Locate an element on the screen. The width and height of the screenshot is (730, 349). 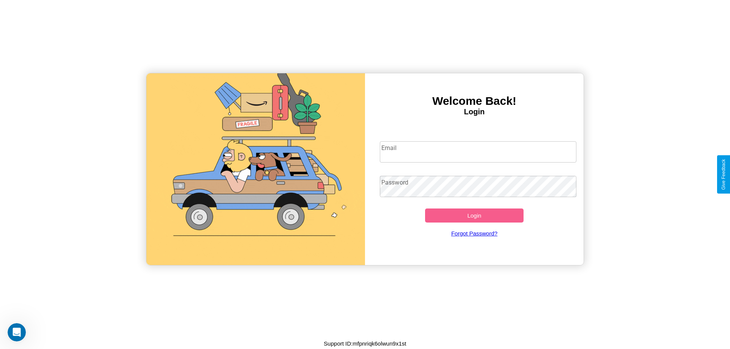
h4: Login is located at coordinates (474, 112).